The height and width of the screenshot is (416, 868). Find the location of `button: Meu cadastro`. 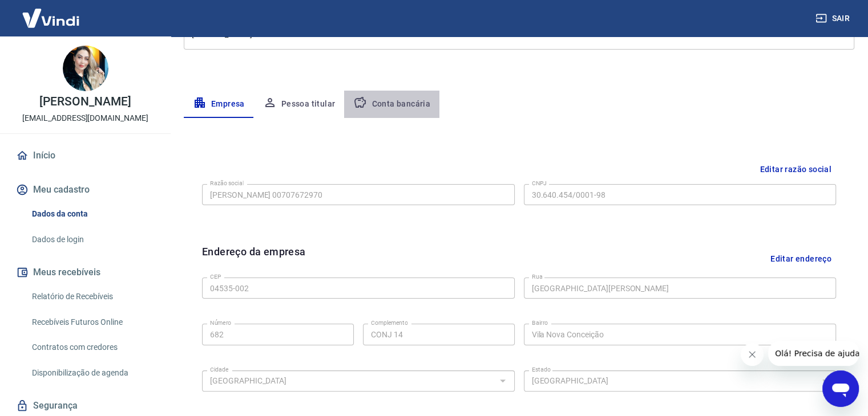

button: Meu cadastro is located at coordinates (85, 190).